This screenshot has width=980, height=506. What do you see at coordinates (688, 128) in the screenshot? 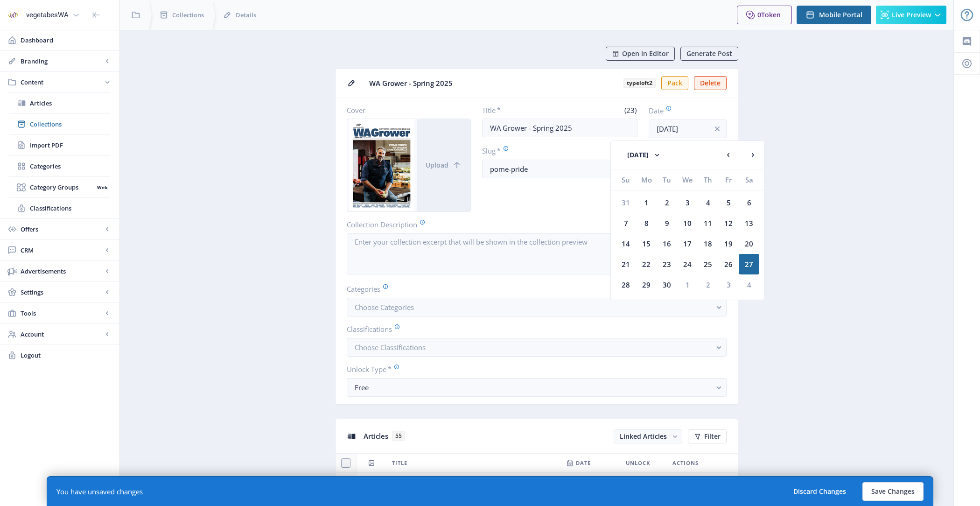
I see `input: Publishing Date` at bounding box center [688, 128].